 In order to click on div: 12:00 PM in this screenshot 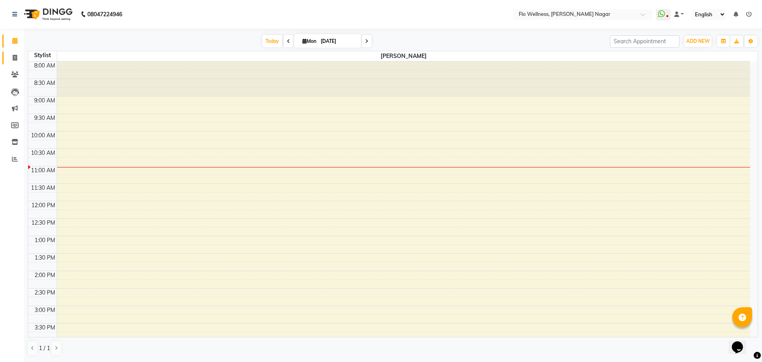, I will do `click(43, 205)`.